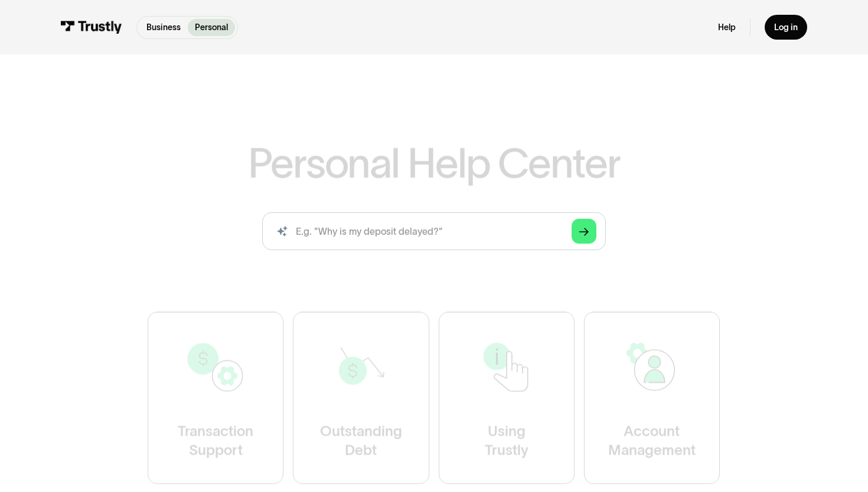 The width and height of the screenshot is (868, 492). I want to click on a: Log in, so click(786, 27).